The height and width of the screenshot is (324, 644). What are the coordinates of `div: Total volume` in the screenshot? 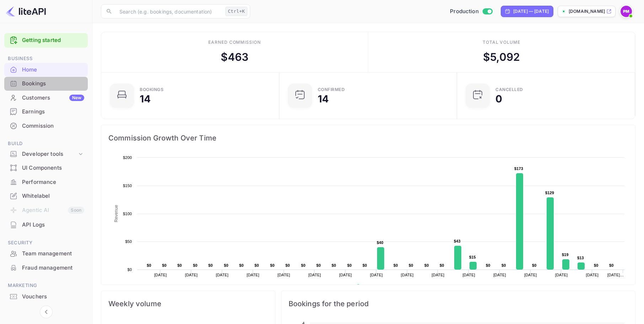 It's located at (502, 42).